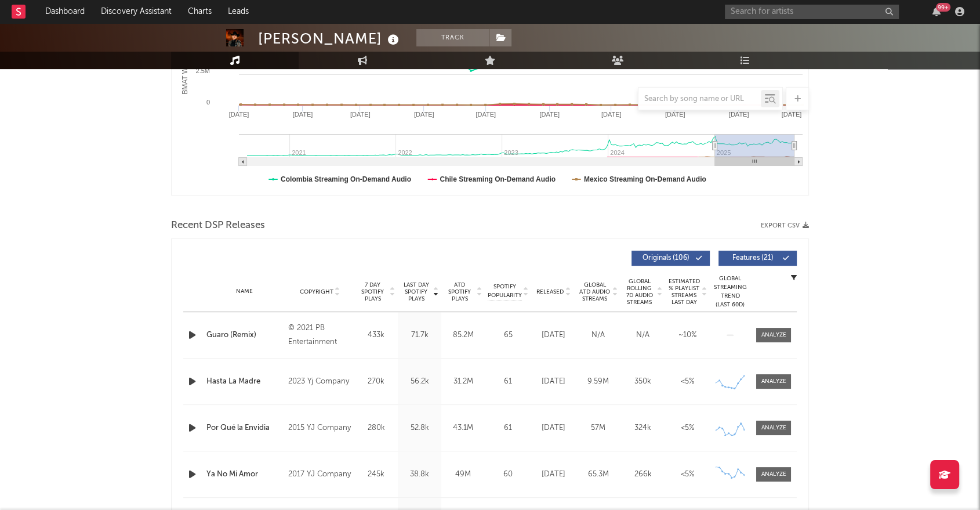 The width and height of the screenshot is (980, 510). Describe the element at coordinates (244, 335) in the screenshot. I see `a: Guaro (Remix)` at that location.